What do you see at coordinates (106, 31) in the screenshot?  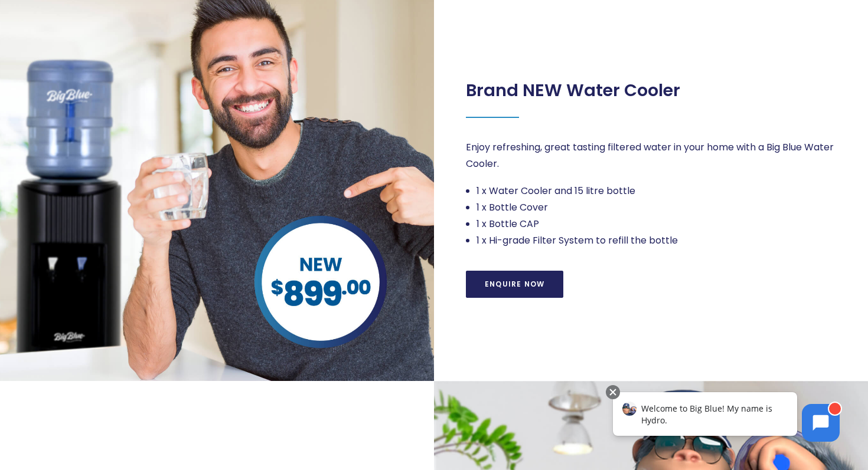 I see `span: Welcome to Big Blue! My name is Hydro.` at bounding box center [106, 31].